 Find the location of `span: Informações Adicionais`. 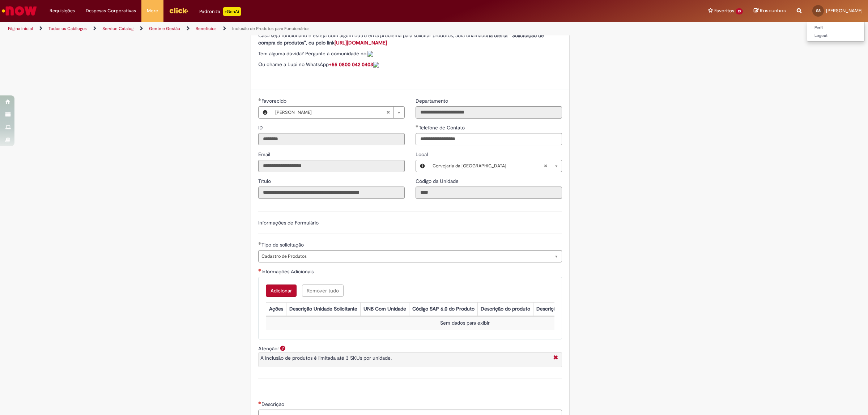

span: Informações Adicionais is located at coordinates (288, 271).